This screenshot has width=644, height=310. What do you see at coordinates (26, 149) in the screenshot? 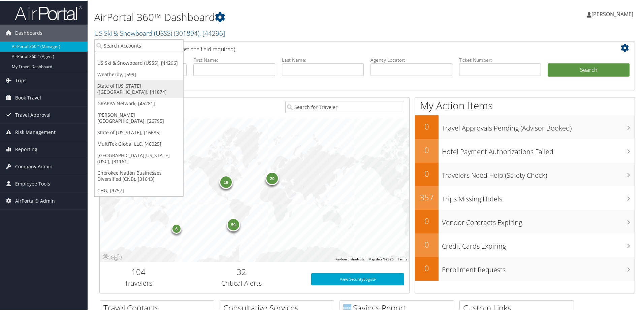
I see `span: Reporting` at bounding box center [26, 149].